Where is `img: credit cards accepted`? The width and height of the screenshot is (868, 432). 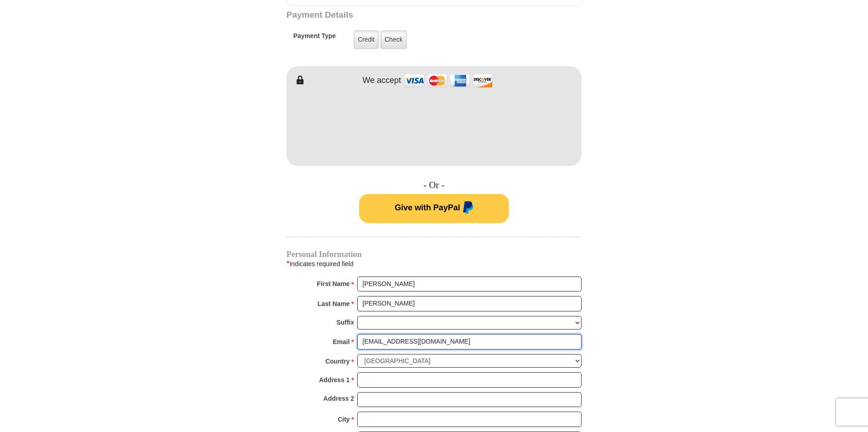 img: credit cards accepted is located at coordinates (448, 81).